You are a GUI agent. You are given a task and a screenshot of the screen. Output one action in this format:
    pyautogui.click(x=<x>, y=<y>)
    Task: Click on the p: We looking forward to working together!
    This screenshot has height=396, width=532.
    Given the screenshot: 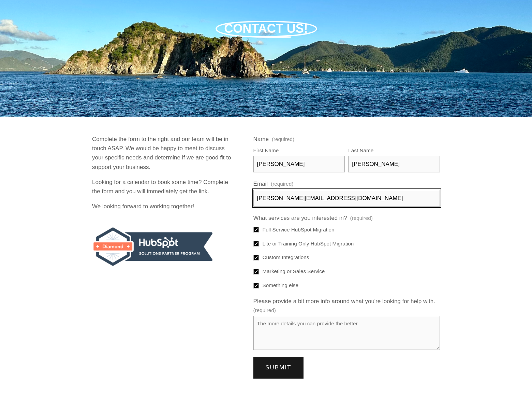 What is the action you would take?
    pyautogui.click(x=163, y=206)
    